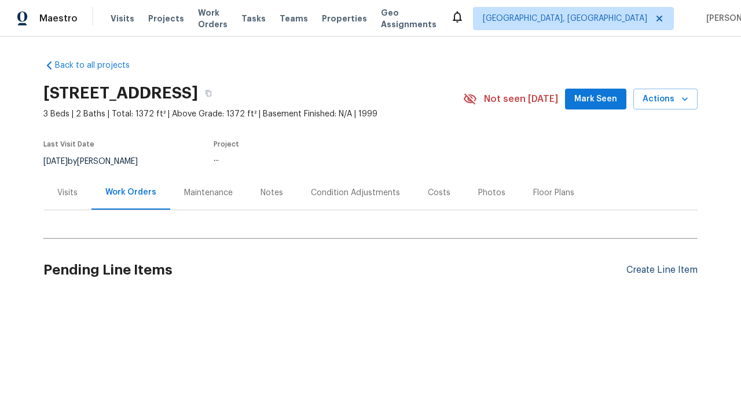 This screenshot has height=417, width=741. Describe the element at coordinates (212, 19) in the screenshot. I see `span: Work Orders` at that location.